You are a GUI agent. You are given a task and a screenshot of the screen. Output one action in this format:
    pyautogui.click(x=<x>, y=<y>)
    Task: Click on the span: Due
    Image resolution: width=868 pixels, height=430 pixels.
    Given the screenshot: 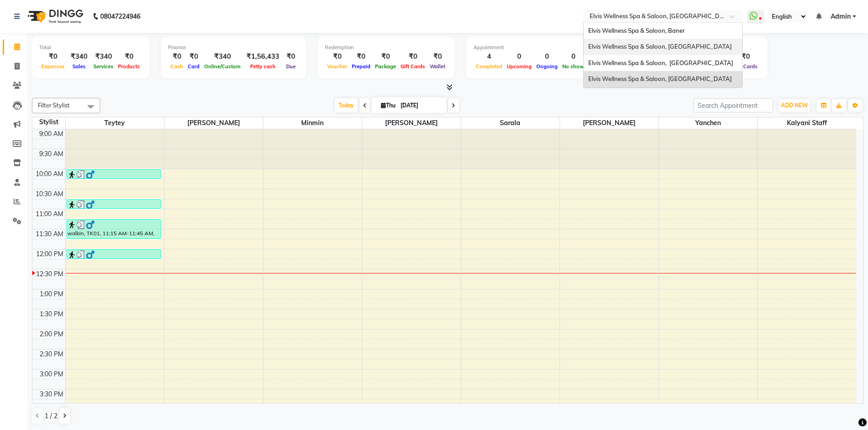 What is the action you would take?
    pyautogui.click(x=291, y=67)
    